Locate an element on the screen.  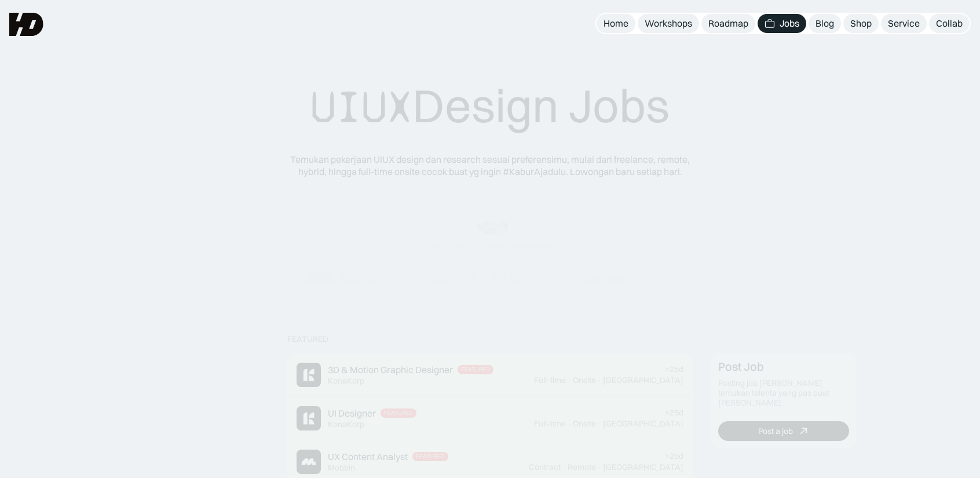
div: Workshops is located at coordinates (669, 23).